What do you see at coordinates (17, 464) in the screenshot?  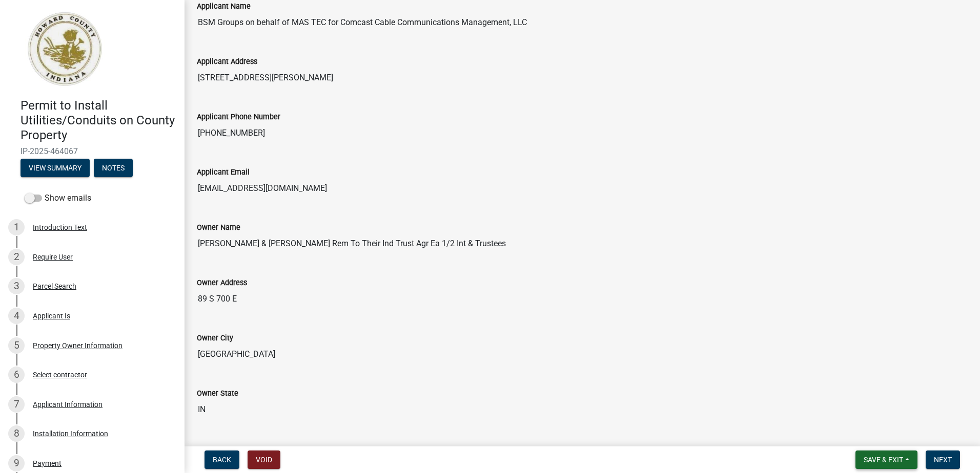 I see `div: 9` at bounding box center [17, 464].